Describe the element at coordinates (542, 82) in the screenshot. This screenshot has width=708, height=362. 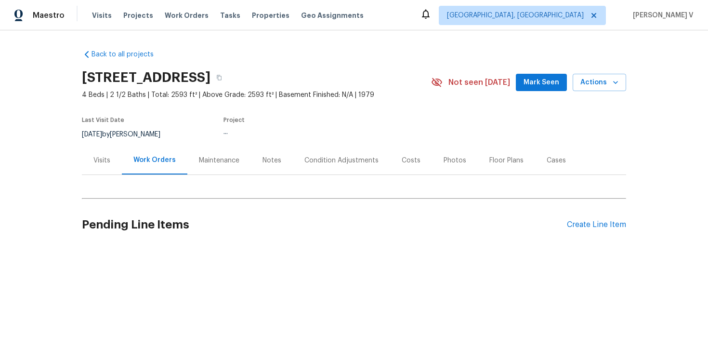
I see `button: Mark Seen` at that location.